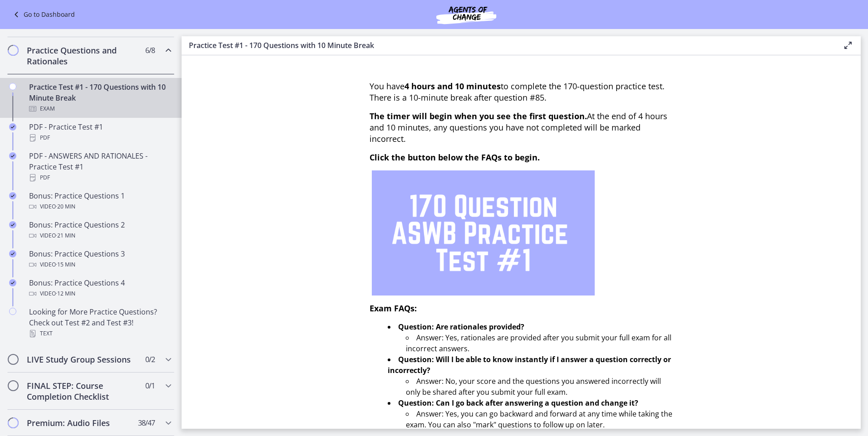 The image size is (868, 436). I want to click on span: Exam FAQs:, so click(393, 309).